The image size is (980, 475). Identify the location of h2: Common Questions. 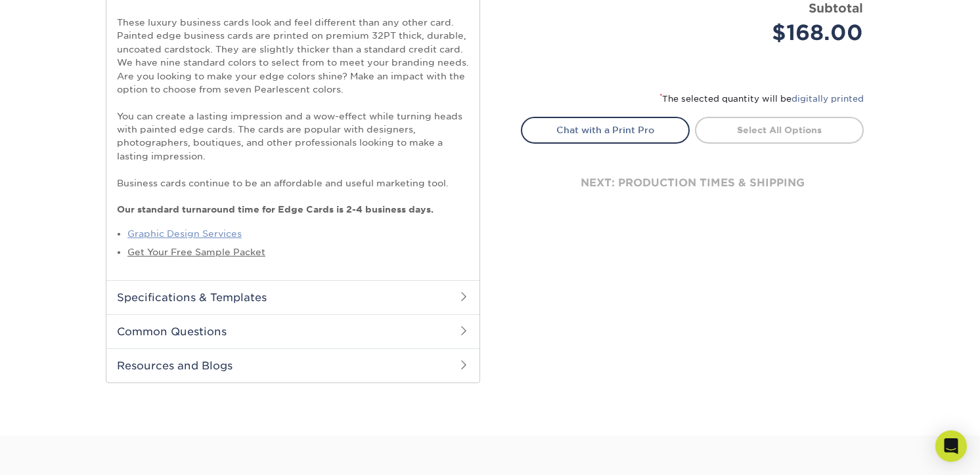
(293, 331).